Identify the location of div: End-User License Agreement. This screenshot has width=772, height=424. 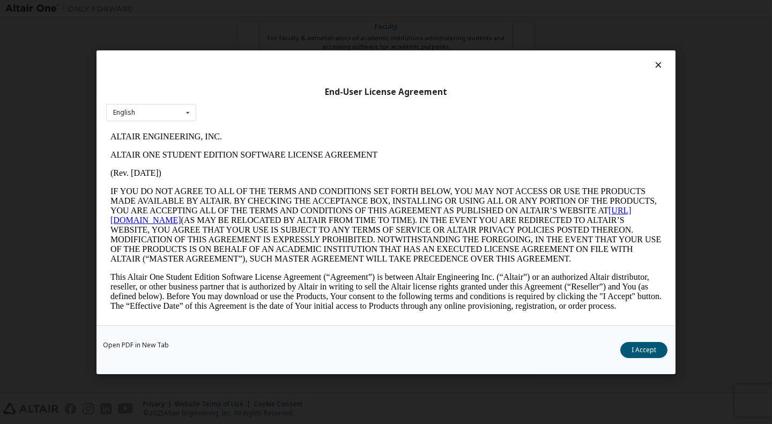
(386, 92).